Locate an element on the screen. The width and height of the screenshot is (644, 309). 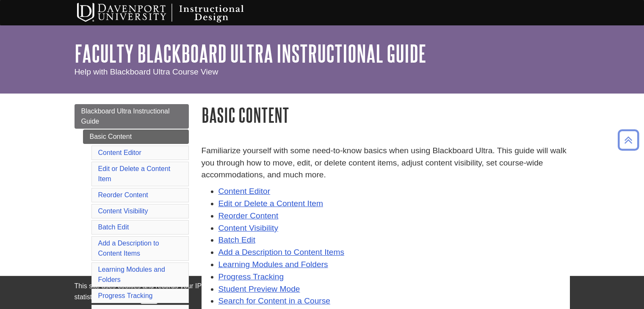
span: Blackboard Ultra Instructional Guide is located at coordinates (125, 116).